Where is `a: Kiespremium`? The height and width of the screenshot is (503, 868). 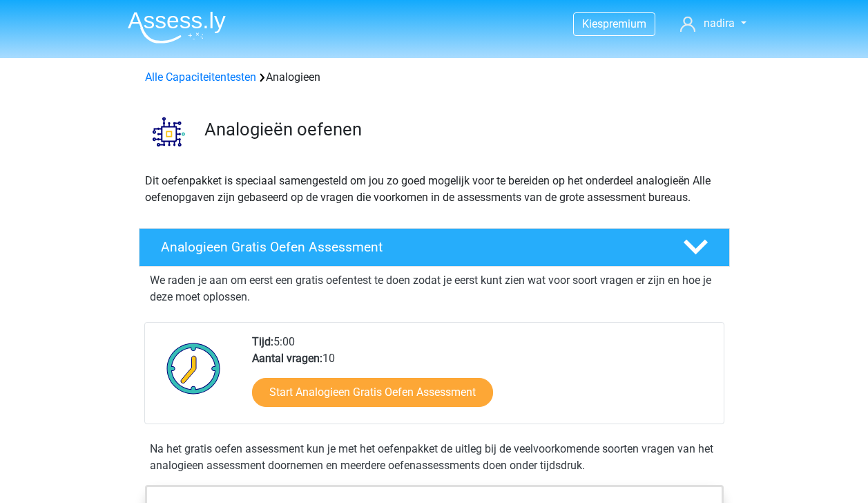 a: Kiespremium is located at coordinates (614, 23).